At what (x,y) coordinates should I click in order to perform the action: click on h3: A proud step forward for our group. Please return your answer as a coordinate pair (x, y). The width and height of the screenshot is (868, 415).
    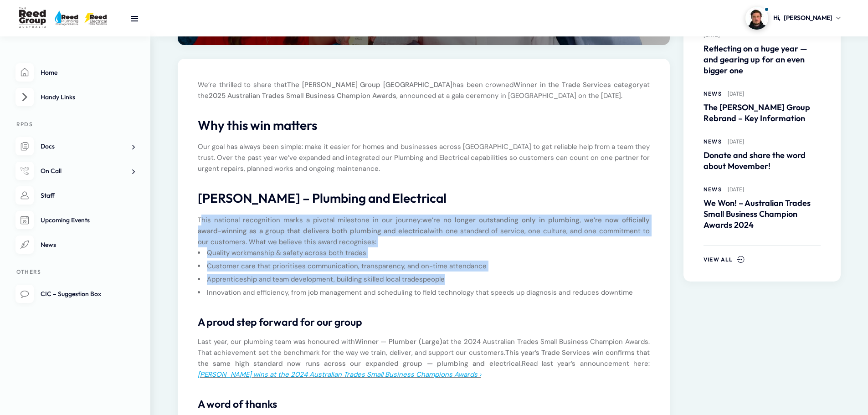
    Looking at the image, I should click on (424, 322).